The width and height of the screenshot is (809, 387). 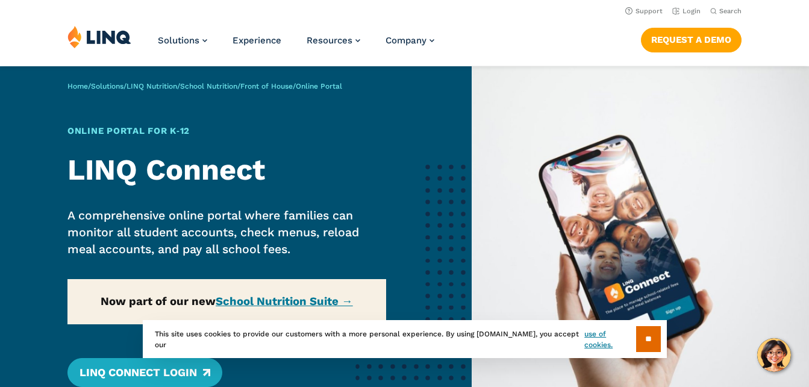 I want to click on span: Online Portal, so click(x=319, y=86).